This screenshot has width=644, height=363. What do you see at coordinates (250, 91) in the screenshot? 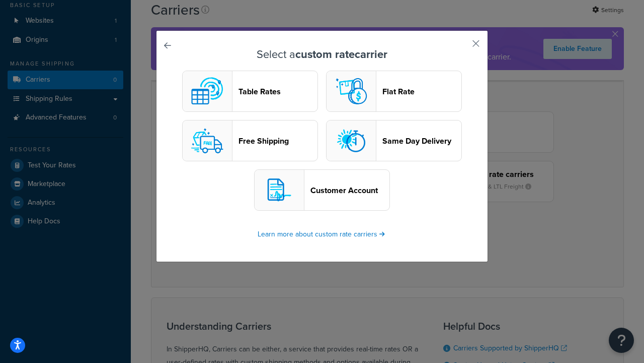
I see `button: custom logoTable Rates` at bounding box center [250, 91].